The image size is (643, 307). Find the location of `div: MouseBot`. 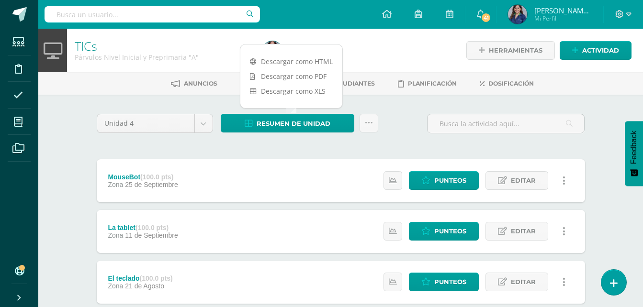

div: MouseBot is located at coordinates (143, 177).